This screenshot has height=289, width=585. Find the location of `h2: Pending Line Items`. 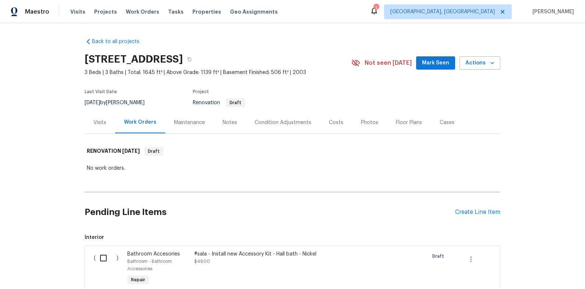

h2: Pending Line Items is located at coordinates (270, 212).